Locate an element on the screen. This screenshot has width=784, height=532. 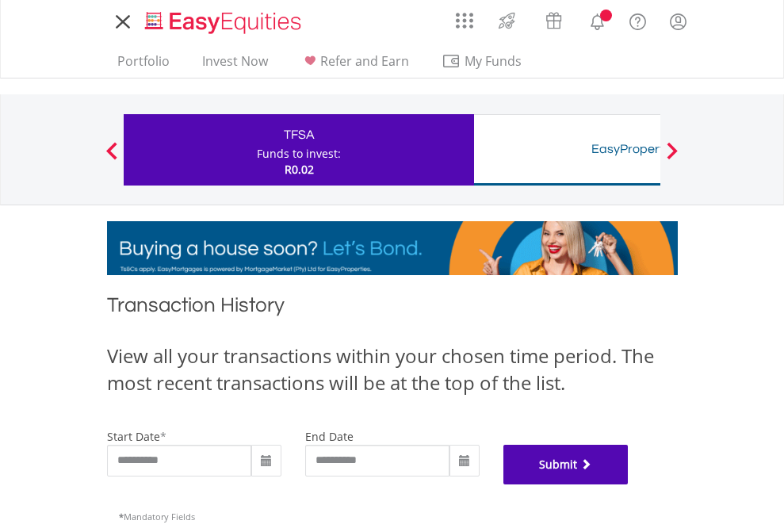
button: Submit is located at coordinates (566, 465).